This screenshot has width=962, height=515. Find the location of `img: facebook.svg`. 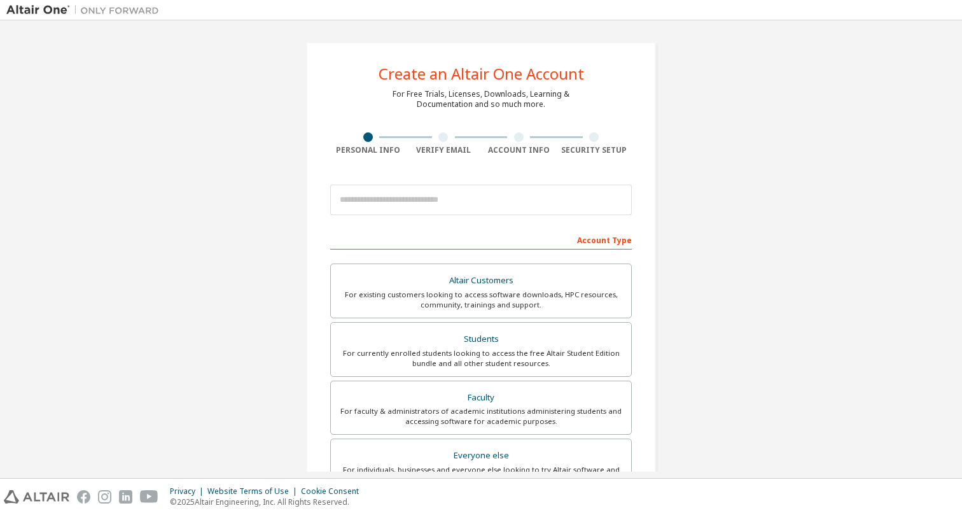

img: facebook.svg is located at coordinates (83, 497).